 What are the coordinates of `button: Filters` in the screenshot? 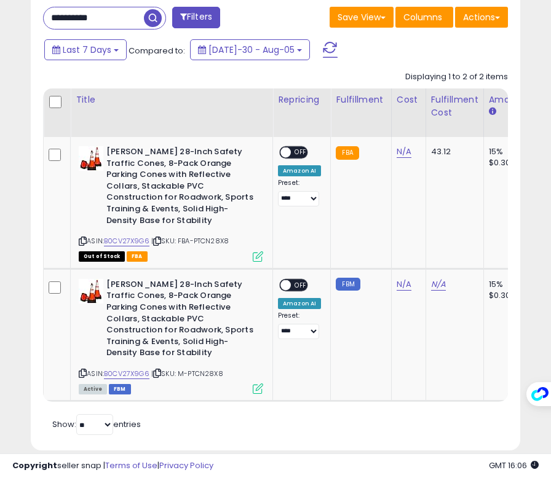 It's located at (196, 17).